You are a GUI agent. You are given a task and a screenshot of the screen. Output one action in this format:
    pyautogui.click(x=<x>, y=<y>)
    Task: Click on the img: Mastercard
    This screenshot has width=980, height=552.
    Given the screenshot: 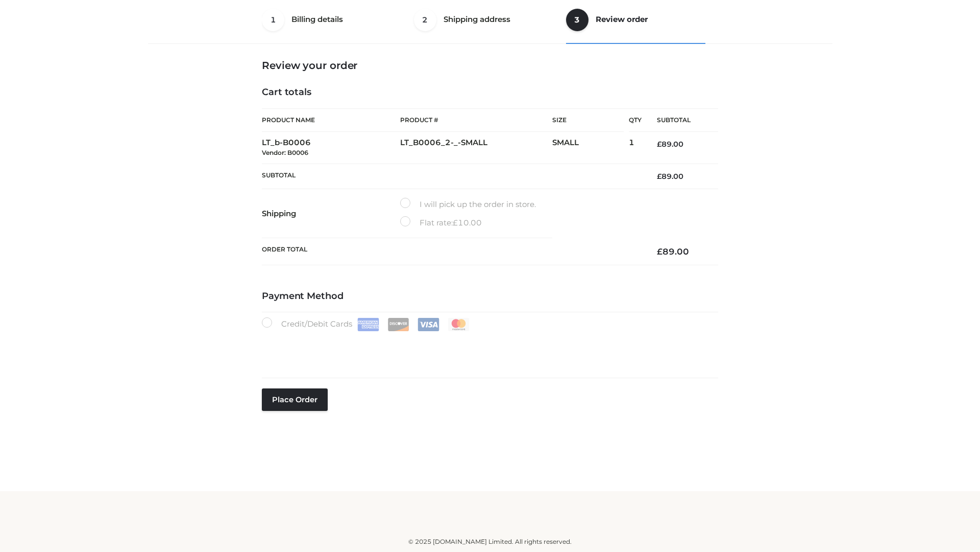 What is the action you would take?
    pyautogui.click(x=459, y=324)
    